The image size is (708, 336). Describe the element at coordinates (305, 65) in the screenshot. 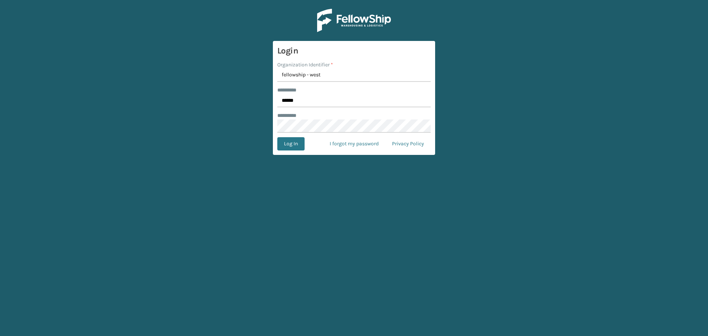

I see `label: Organization Identifier` at that location.